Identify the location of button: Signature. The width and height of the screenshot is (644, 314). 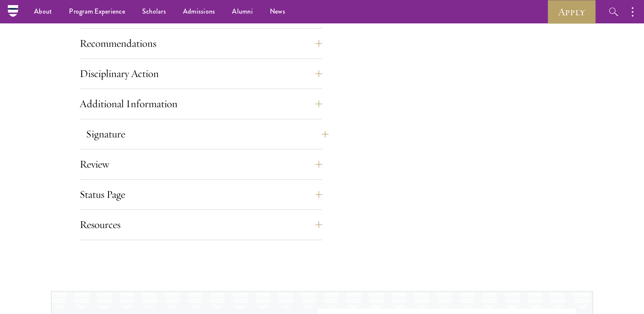
(207, 134).